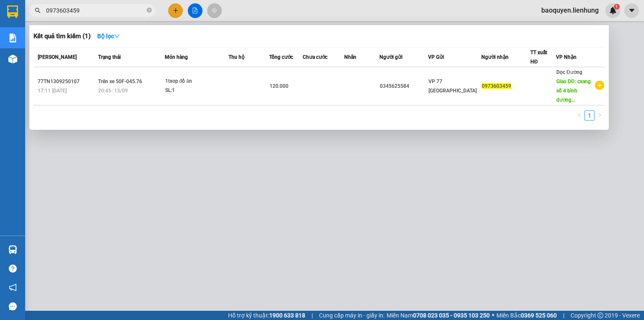 The width and height of the screenshot is (644, 320). I want to click on img: logo-vxr, so click(12, 12).